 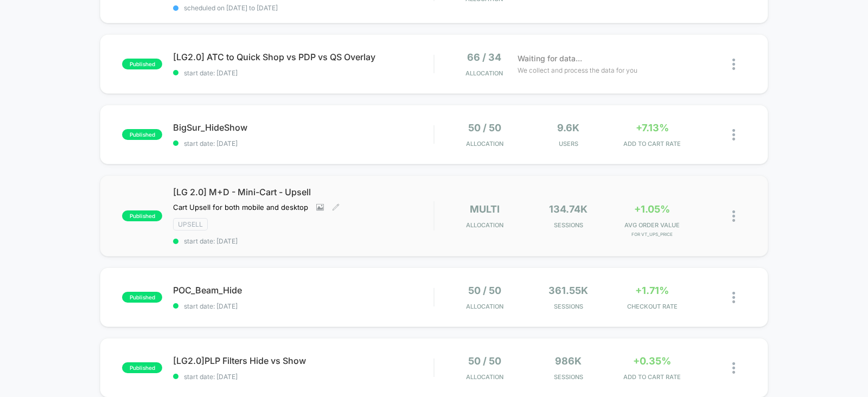 I want to click on span: Users, so click(x=567, y=144).